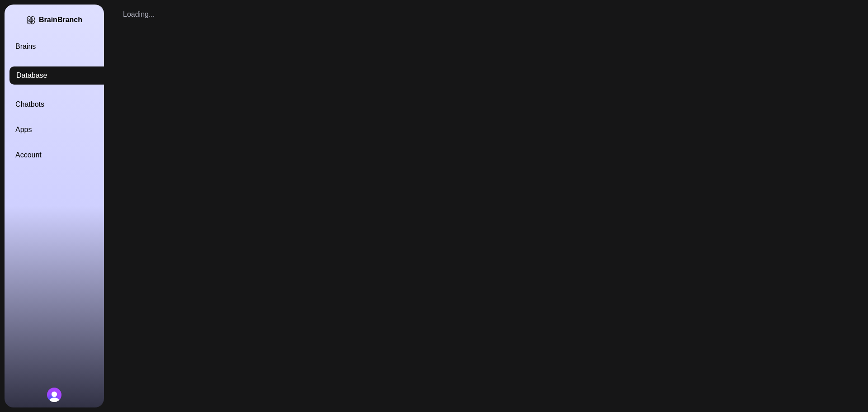 Image resolution: width=868 pixels, height=412 pixels. I want to click on div: BrainBranch, so click(61, 20).